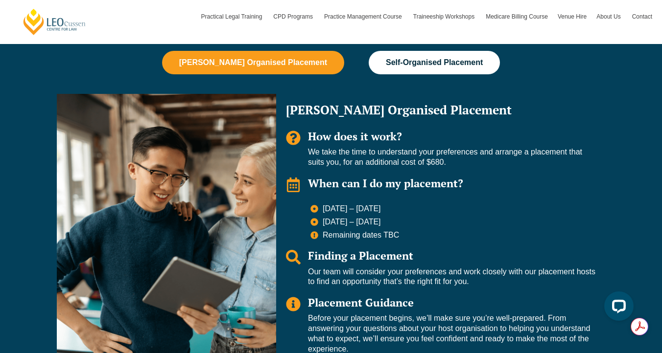 This screenshot has height=353, width=662. What do you see at coordinates (572, 17) in the screenshot?
I see `a: Venue Hire` at bounding box center [572, 17].